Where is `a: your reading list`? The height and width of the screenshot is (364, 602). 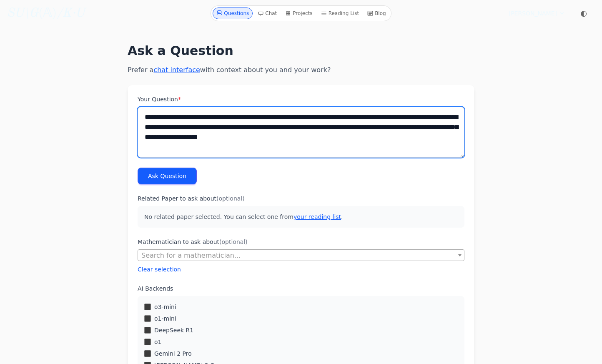 a: your reading list is located at coordinates (317, 217).